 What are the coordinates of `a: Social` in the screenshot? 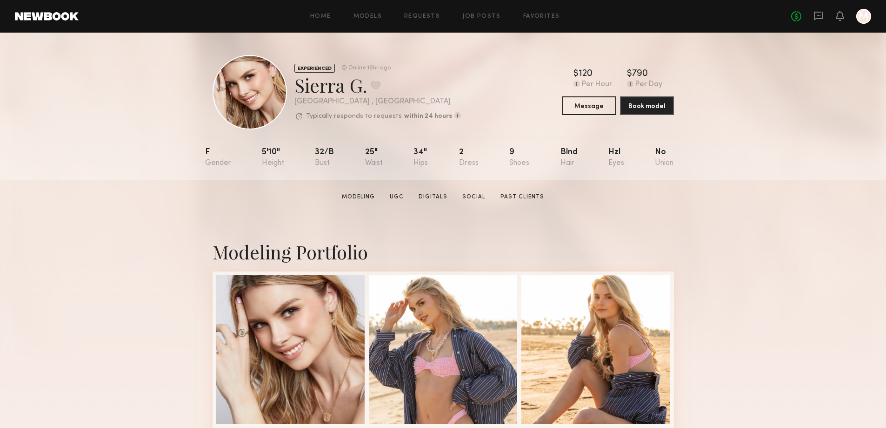 It's located at (474, 197).